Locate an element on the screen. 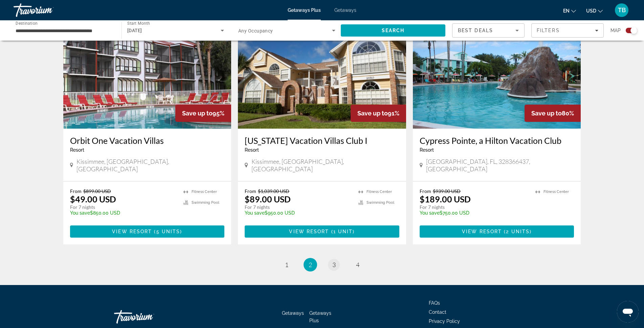 Image resolution: width=644 pixels, height=328 pixels. a: Travorium is located at coordinates (47, 10).